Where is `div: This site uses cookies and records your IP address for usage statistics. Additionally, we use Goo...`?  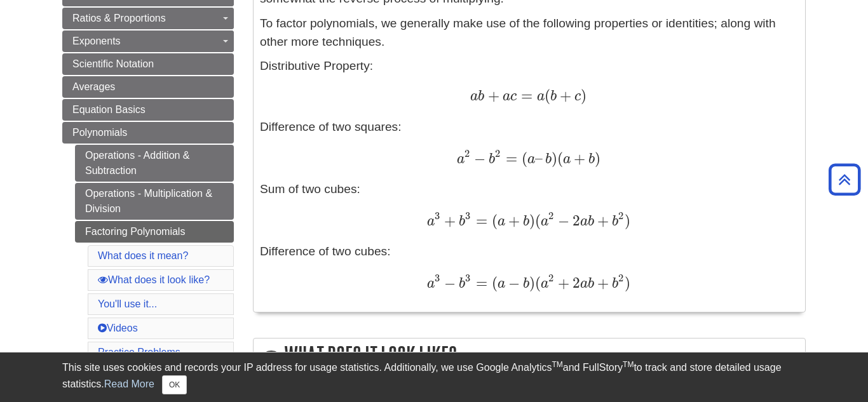
div: This site uses cookies and records your IP address for usage statistics. Additionally, we use Goo... is located at coordinates (434, 377).